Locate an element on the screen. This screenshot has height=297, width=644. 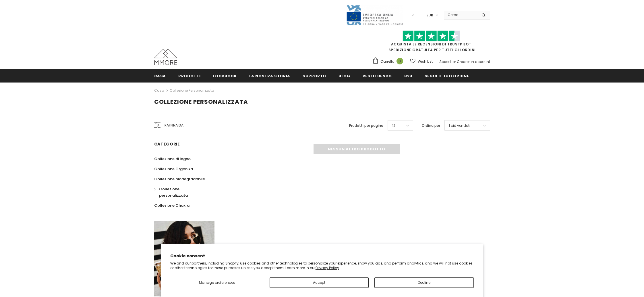
a: Restituendo is located at coordinates (377, 76).